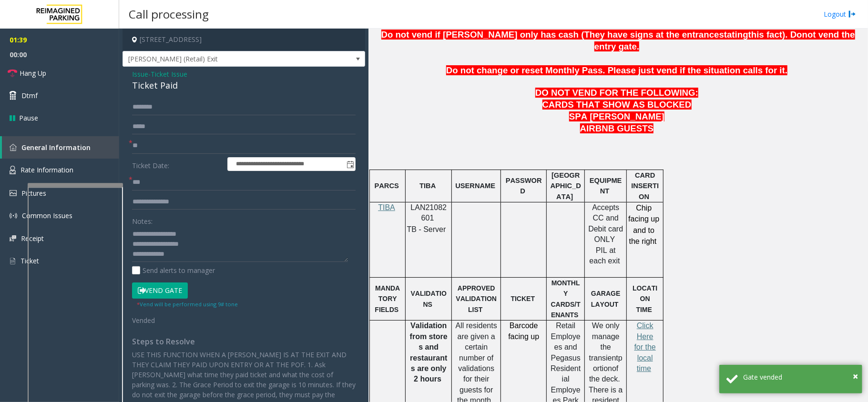  Describe the element at coordinates (140, 74) in the screenshot. I see `span: Issue` at that location.